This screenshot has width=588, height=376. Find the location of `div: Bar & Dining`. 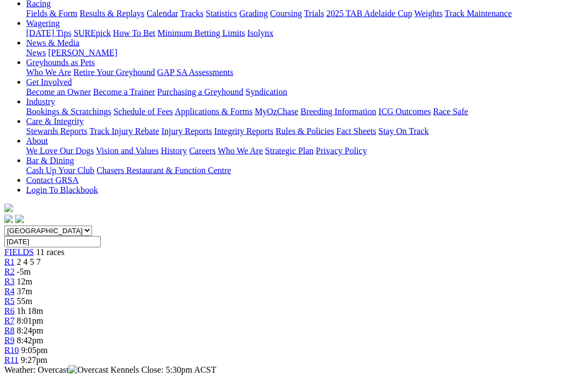

div: Bar & Dining is located at coordinates (305, 170).